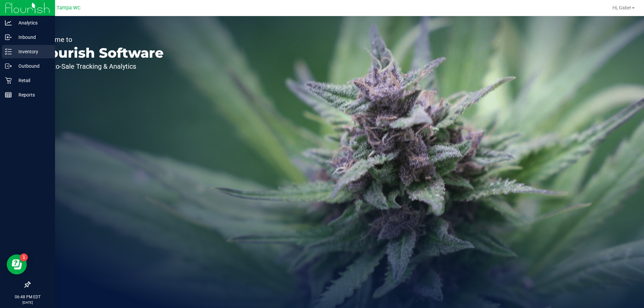  I want to click on p: Inventory, so click(32, 51).